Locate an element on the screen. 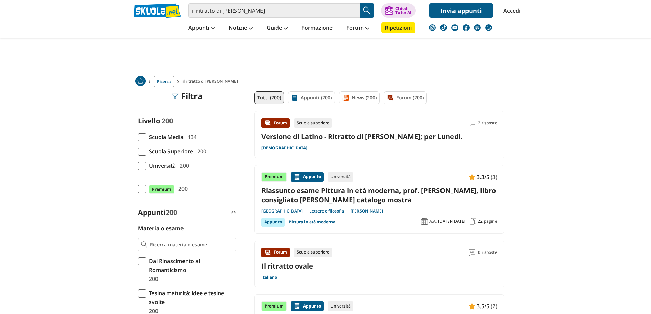  img: tiktok is located at coordinates (444, 28).